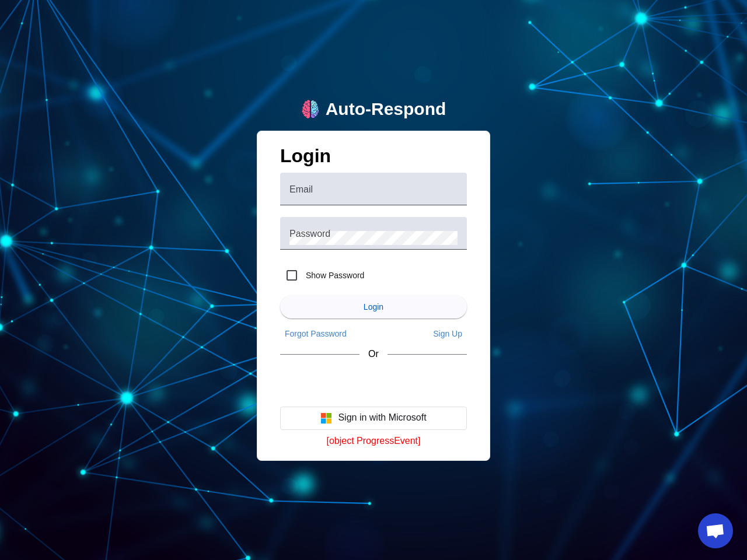 The width and height of the screenshot is (747, 560). I want to click on button: Login, so click(374, 307).